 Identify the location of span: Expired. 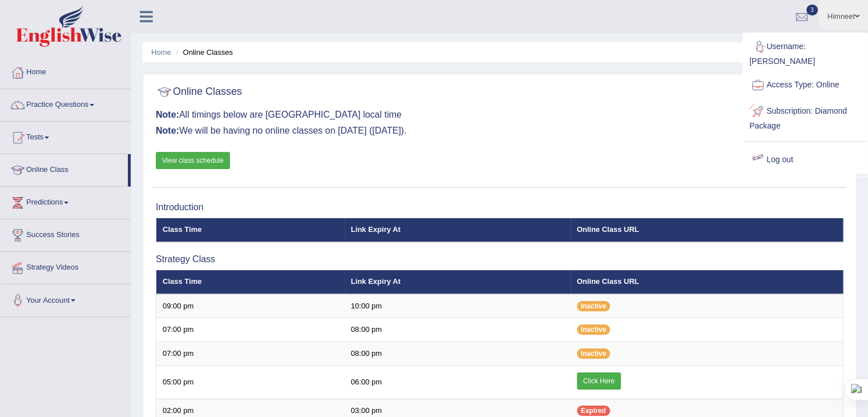
(594, 410).